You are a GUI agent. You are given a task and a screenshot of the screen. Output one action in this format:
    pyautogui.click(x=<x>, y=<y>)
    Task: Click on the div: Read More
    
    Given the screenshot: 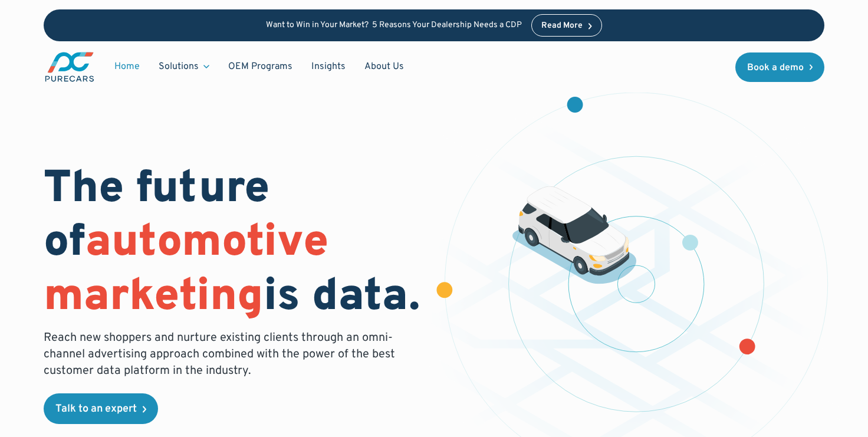 What is the action you would take?
    pyautogui.click(x=562, y=26)
    